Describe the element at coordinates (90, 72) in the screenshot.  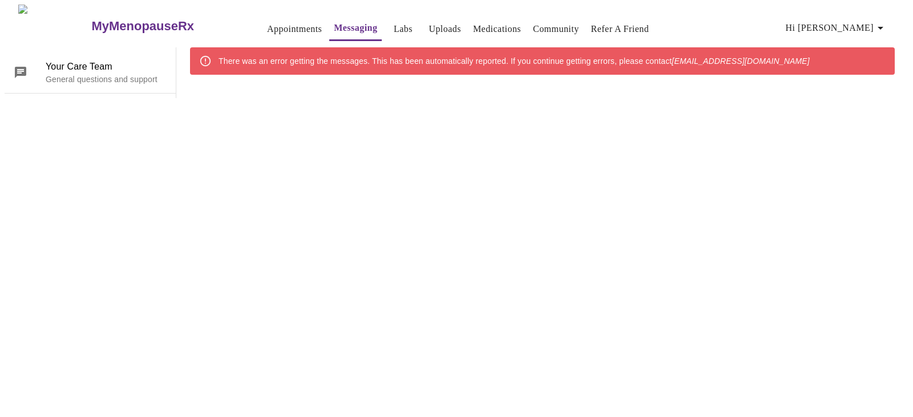
I see `div: Your Care TeamGeneral questions and support` at that location.